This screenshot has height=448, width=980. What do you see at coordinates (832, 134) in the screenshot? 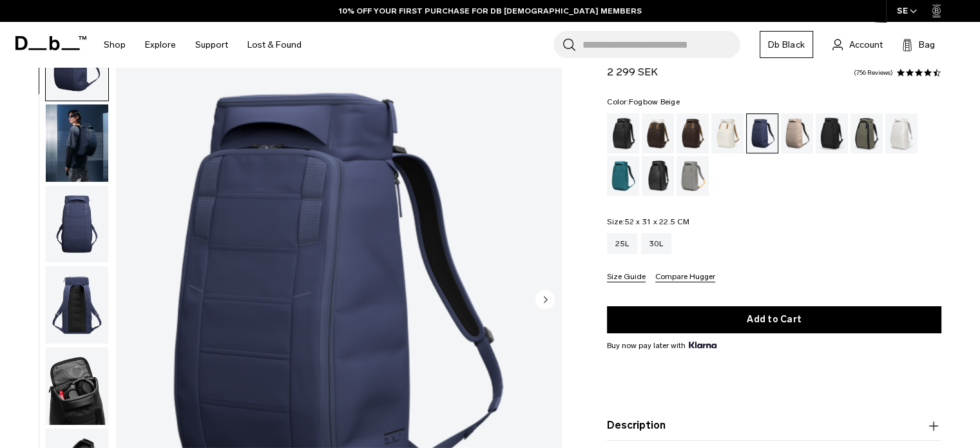
I see `a: Charcoal Grey` at bounding box center [832, 134].